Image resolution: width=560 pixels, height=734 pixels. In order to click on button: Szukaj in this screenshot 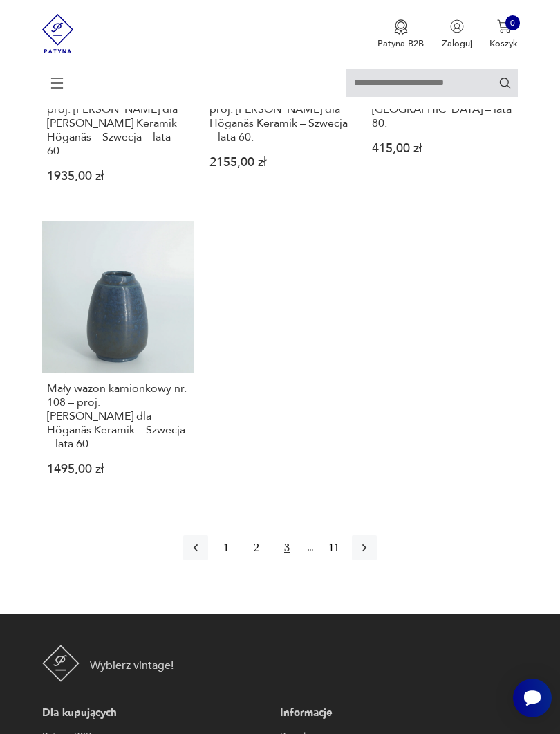, I will do `click(505, 82)`.